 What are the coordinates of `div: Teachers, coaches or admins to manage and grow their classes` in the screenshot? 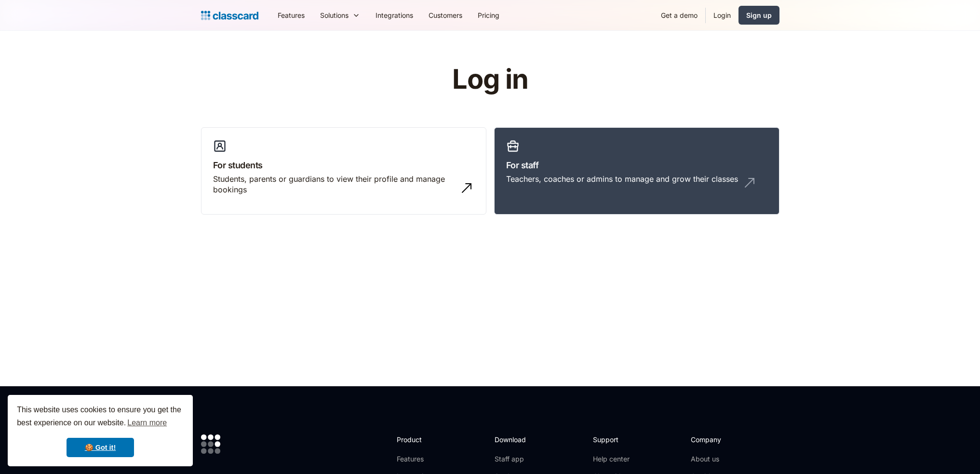 It's located at (622, 179).